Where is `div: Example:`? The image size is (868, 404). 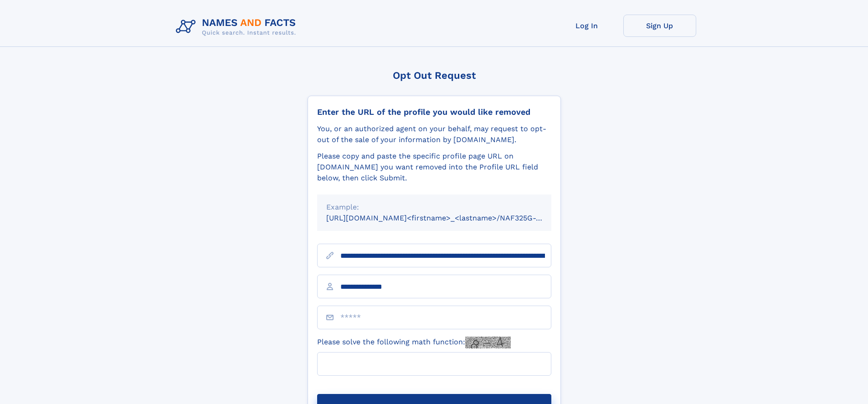
div: Example: is located at coordinates (434, 207).